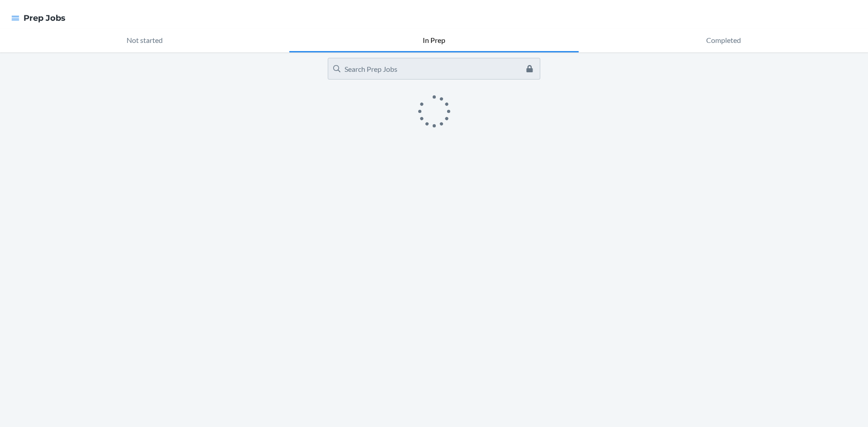 This screenshot has width=868, height=427. Describe the element at coordinates (434, 40) in the screenshot. I see `p: In Prep` at that location.